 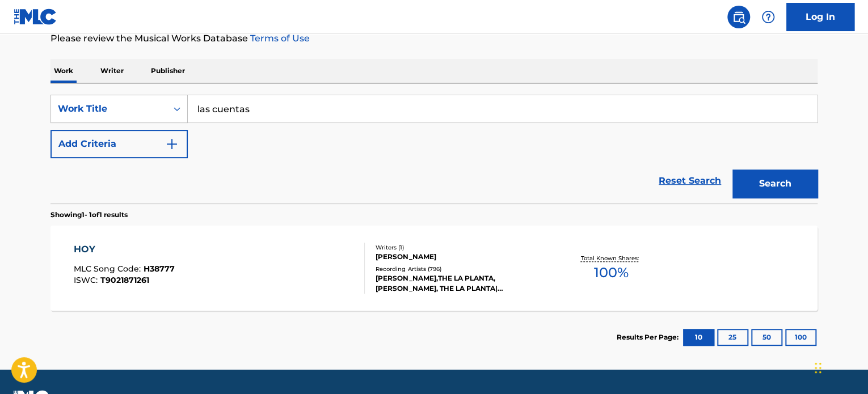 I want to click on button: Add Criteria, so click(x=119, y=144).